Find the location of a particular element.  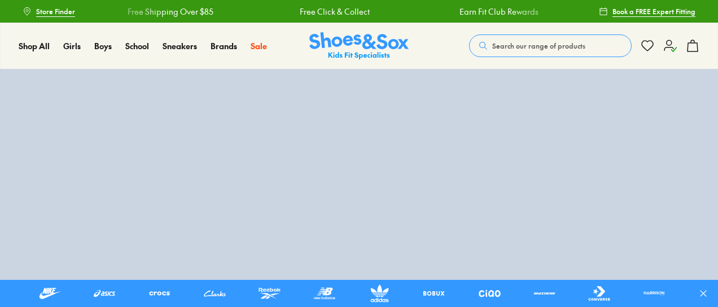

span: School is located at coordinates (137, 46).